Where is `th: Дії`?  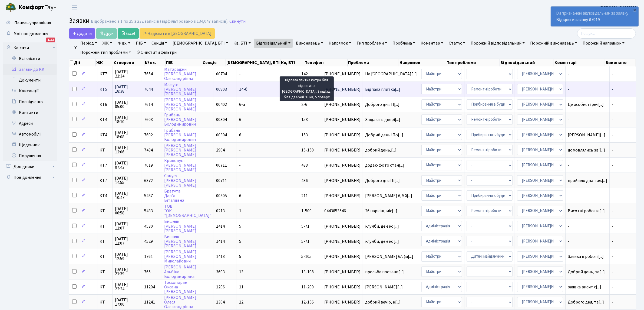
th: Дії is located at coordinates (82, 63).